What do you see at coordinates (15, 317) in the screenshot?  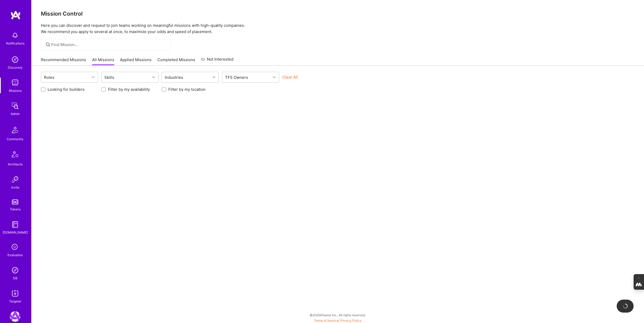 I see `img: A.Team: Leading A.Team's Marketing & DemandGen` at bounding box center [15, 317].